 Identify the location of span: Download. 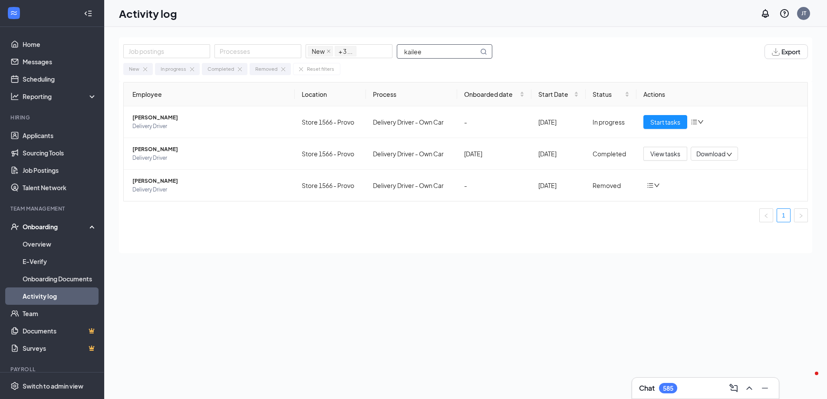
(711, 154).